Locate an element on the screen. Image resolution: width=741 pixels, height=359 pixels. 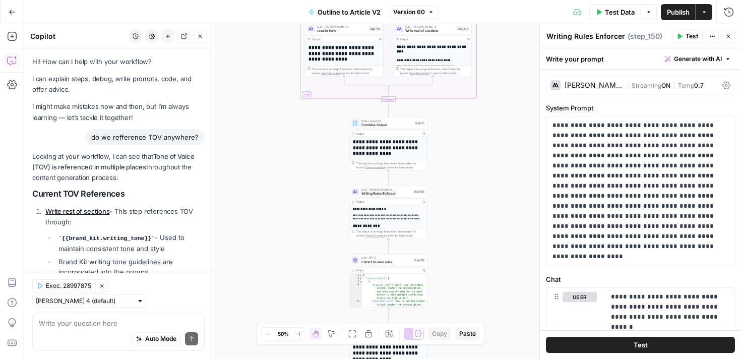
span: Toggle code folding, rows 3 through 6 is located at coordinates (360, 282).